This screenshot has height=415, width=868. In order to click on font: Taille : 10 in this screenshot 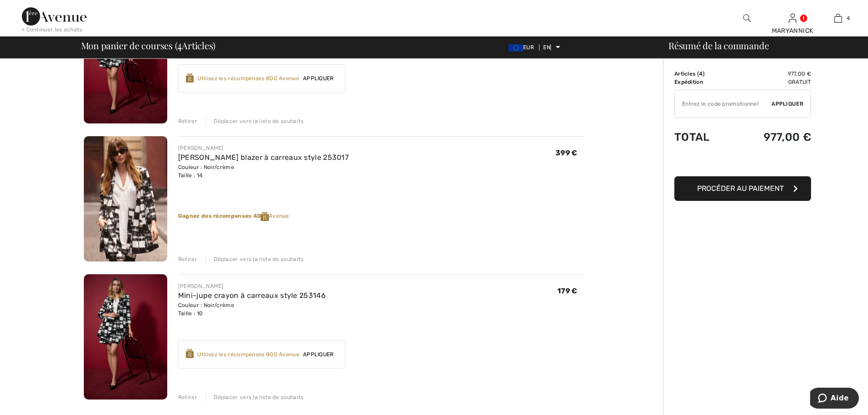, I will do `click(190, 314)`.